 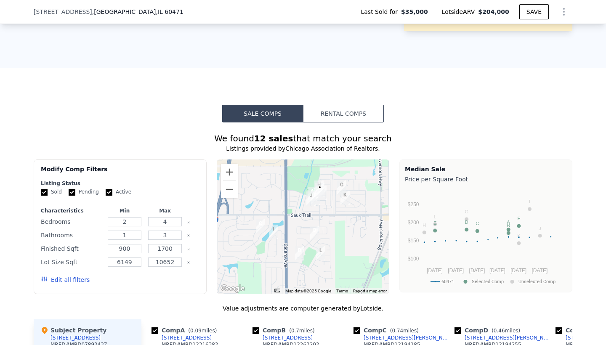 I want to click on button: Show Options, so click(x=564, y=12).